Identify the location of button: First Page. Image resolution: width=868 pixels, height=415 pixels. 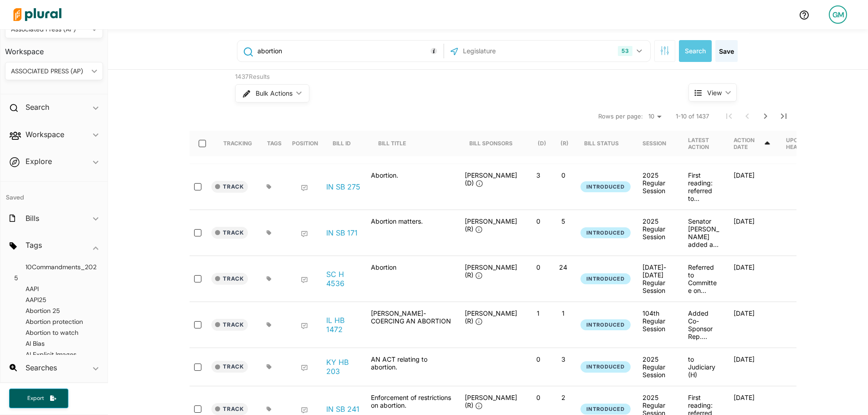
(729, 117).